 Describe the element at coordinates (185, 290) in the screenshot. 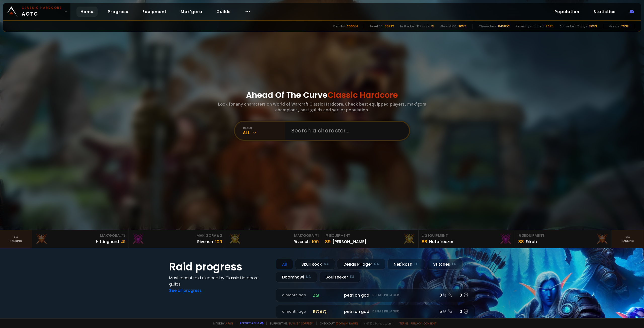

I see `a: See all progress` at that location.